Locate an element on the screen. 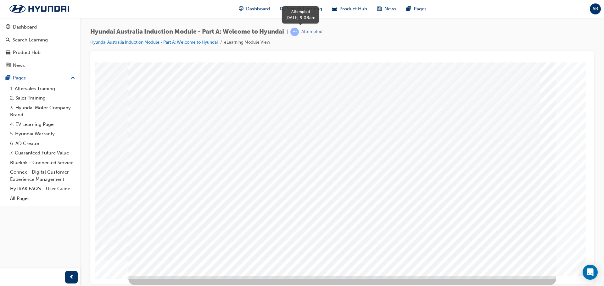 The image size is (604, 286). span: prev-icon is located at coordinates (71, 278).